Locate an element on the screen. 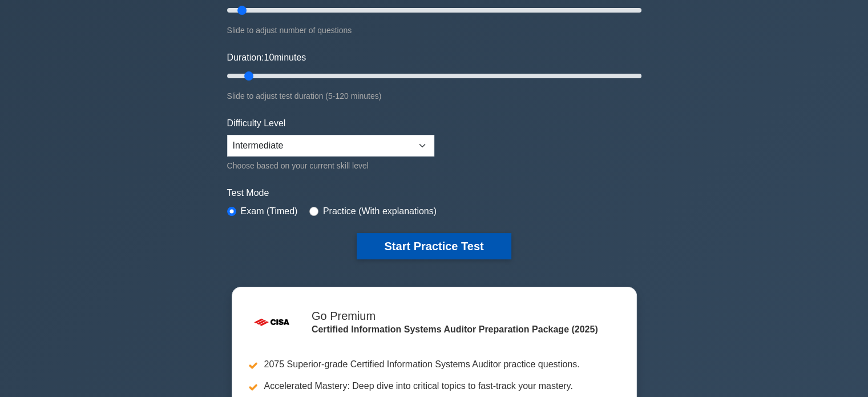 This screenshot has height=397, width=868. label: Duration: minutes is located at coordinates (267, 57).